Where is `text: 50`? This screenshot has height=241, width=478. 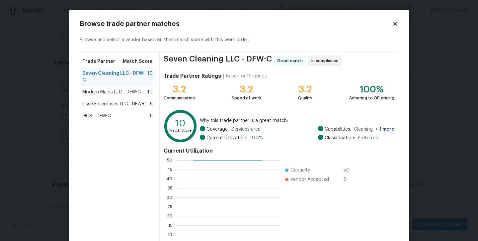 text: 50 is located at coordinates (170, 160).